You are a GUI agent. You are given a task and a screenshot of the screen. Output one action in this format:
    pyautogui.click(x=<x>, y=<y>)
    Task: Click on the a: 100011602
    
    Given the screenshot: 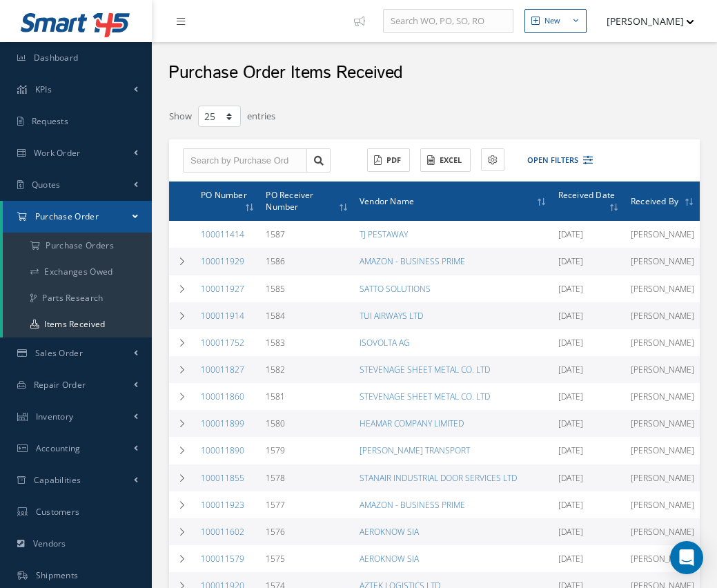 What is the action you would take?
    pyautogui.click(x=222, y=531)
    